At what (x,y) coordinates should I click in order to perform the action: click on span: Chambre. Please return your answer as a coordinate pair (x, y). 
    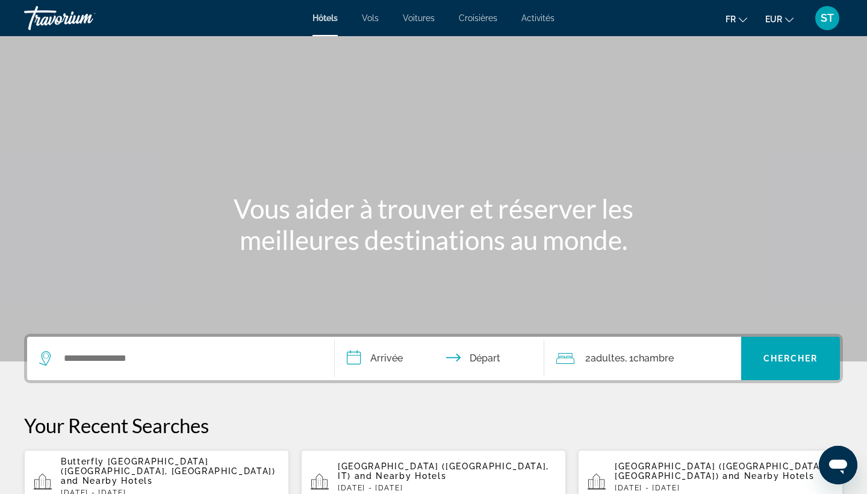
    Looking at the image, I should click on (653, 358).